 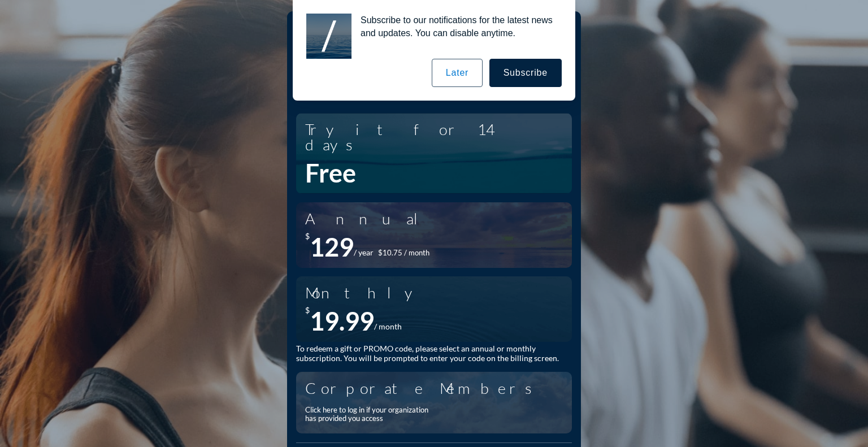 I want to click on div: $10.75 / month, so click(x=403, y=253).